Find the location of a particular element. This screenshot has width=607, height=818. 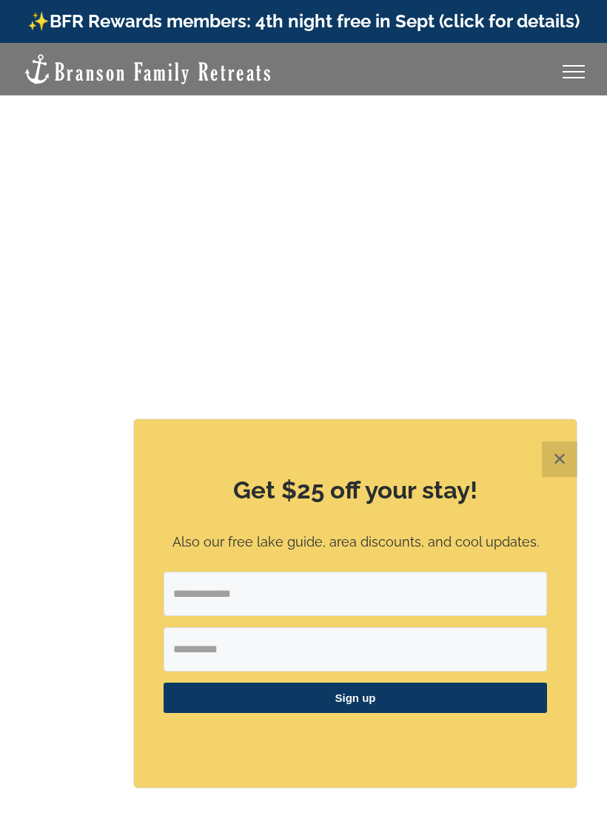

p: Also our free lake guide, area discounts, and cool updates. is located at coordinates (355, 542).